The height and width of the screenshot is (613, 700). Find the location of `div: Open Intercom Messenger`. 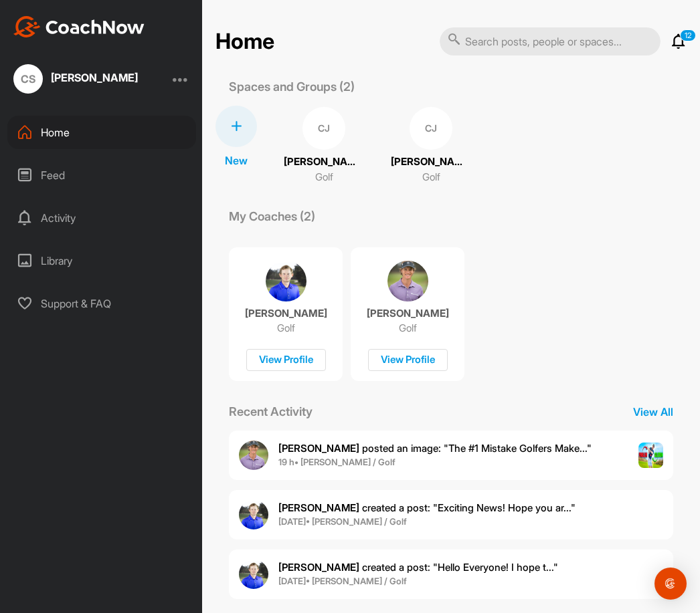

div: Open Intercom Messenger is located at coordinates (670, 584).